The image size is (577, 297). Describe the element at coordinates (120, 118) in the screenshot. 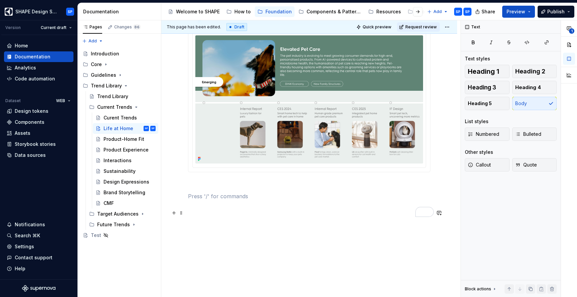

I see `div: Curent Trends` at that location.